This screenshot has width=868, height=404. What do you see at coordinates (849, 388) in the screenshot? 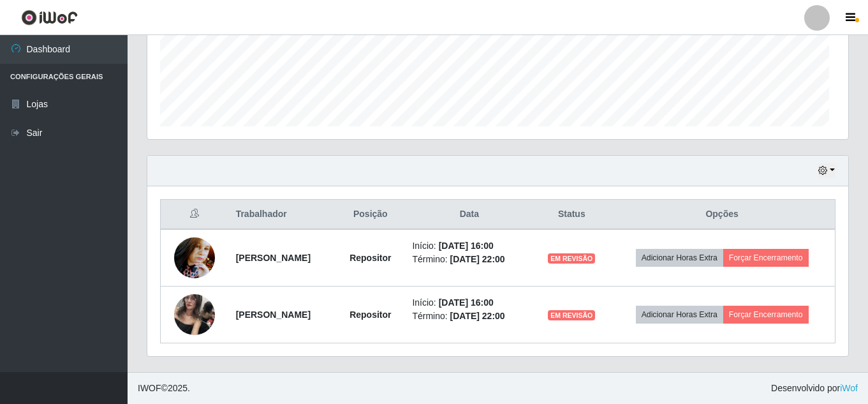
I see `a: iWof` at bounding box center [849, 388].